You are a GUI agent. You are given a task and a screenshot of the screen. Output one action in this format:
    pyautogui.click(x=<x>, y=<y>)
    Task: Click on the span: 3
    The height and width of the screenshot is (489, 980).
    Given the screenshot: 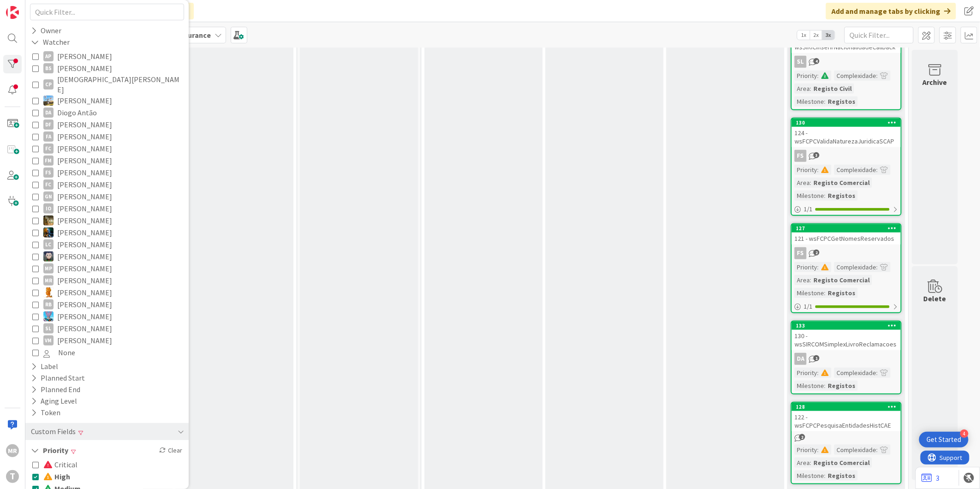 What is the action you would take?
    pyautogui.click(x=816, y=155)
    